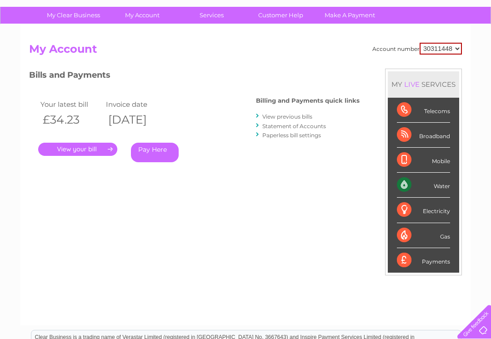 This screenshot has height=339, width=491. What do you see at coordinates (349, 15) in the screenshot?
I see `a: Make A Payment` at bounding box center [349, 15].